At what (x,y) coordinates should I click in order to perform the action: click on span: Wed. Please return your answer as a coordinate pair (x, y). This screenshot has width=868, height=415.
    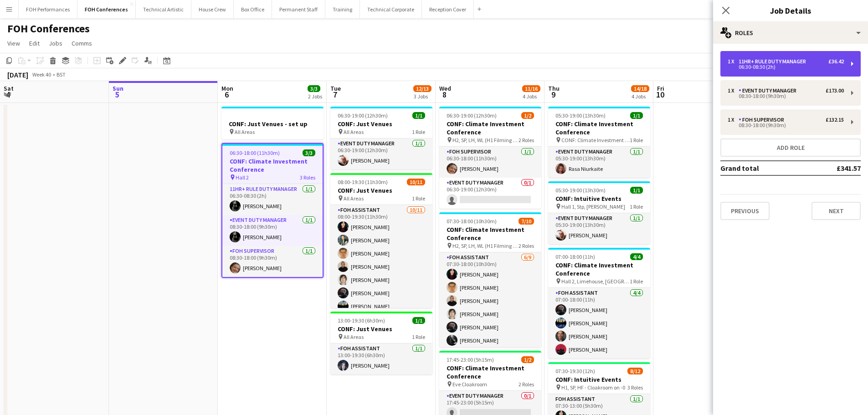
    Looking at the image, I should click on (445, 88).